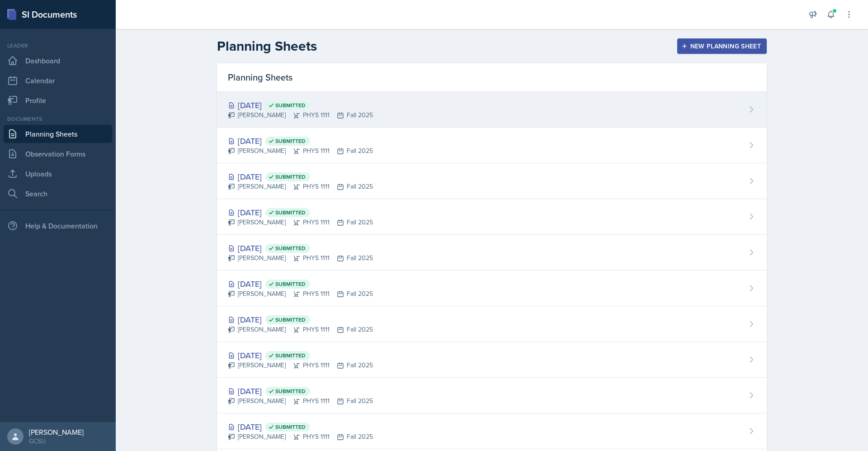 This screenshot has width=868, height=451. What do you see at coordinates (58, 134) in the screenshot?
I see `a: Planning Sheets` at bounding box center [58, 134].